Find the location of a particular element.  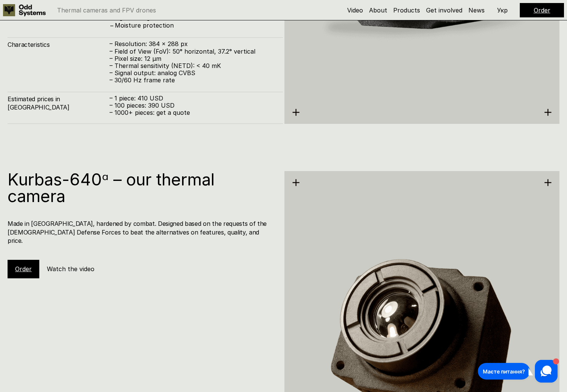

p: Укр is located at coordinates (502, 10).